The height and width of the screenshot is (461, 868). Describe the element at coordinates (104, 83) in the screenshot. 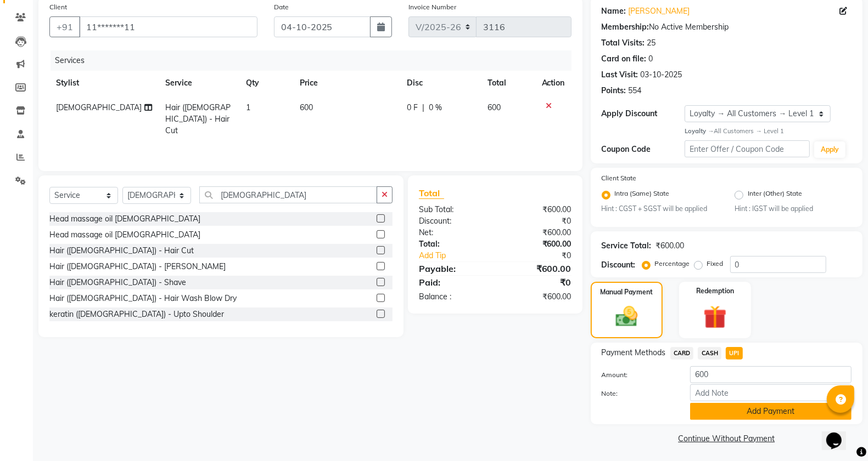

I see `th: Stylist` at that location.